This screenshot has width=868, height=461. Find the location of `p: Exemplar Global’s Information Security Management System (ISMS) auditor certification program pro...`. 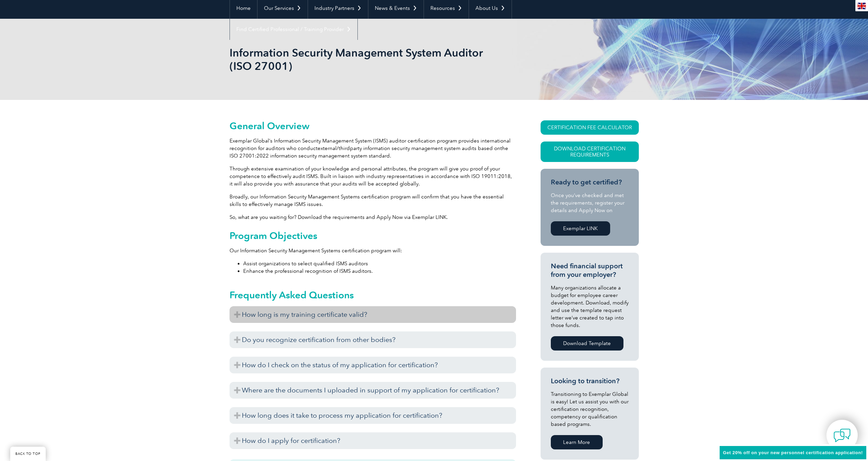

p: Exemplar Global’s Information Security Management System (ISMS) auditor certification program pro... is located at coordinates (373, 148).